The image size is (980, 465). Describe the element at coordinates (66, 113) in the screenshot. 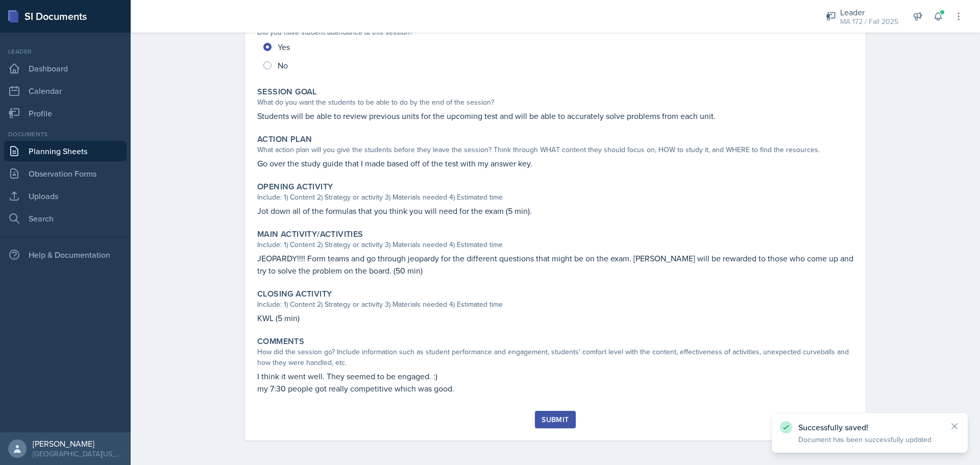

I see `a: Profile` at that location.